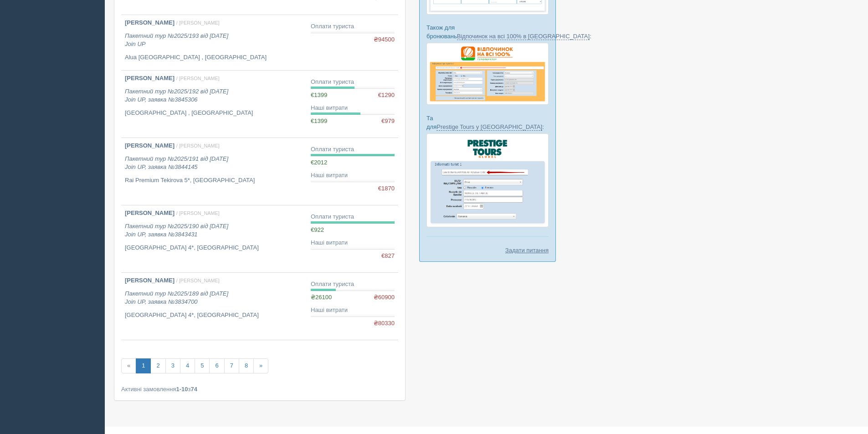 This screenshot has width=868, height=434. I want to click on a: 8, so click(246, 366).